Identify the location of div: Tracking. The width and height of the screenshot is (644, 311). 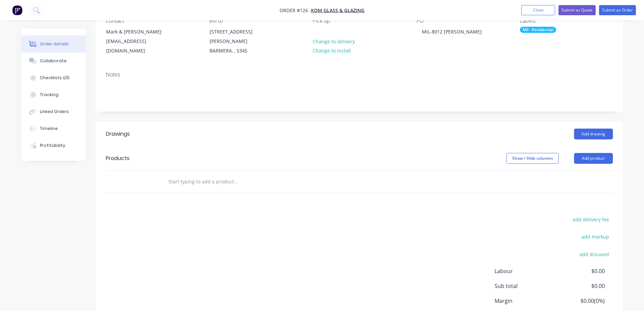
(49, 94).